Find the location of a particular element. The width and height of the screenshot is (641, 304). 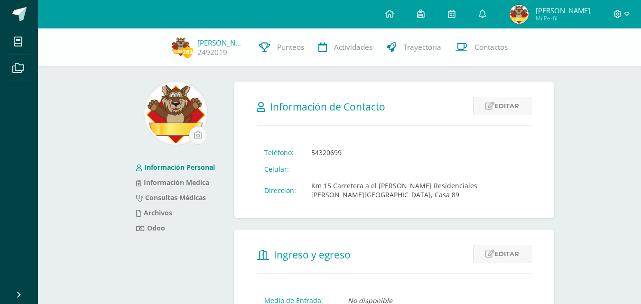

span: Actividades is located at coordinates (353, 47).